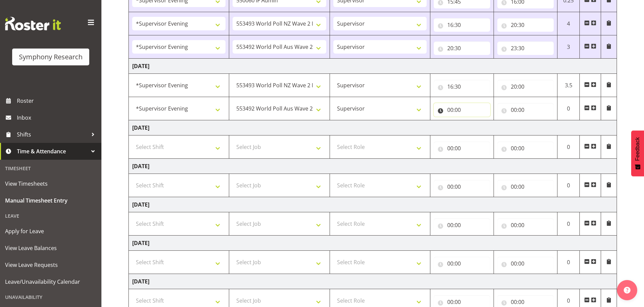 The image size is (644, 307). I want to click on a: View Leave Requests, so click(51, 265).